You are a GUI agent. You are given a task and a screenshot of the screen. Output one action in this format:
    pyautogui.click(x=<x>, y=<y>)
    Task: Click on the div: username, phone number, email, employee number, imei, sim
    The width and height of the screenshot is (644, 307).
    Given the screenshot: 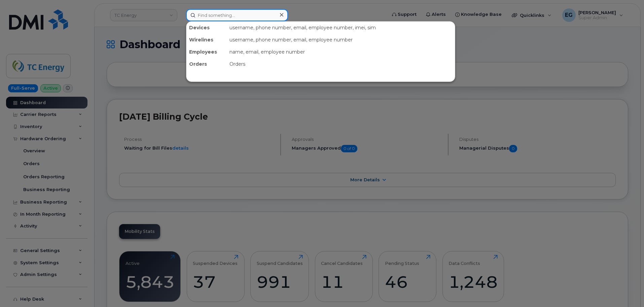 What is the action you would take?
    pyautogui.click(x=341, y=28)
    